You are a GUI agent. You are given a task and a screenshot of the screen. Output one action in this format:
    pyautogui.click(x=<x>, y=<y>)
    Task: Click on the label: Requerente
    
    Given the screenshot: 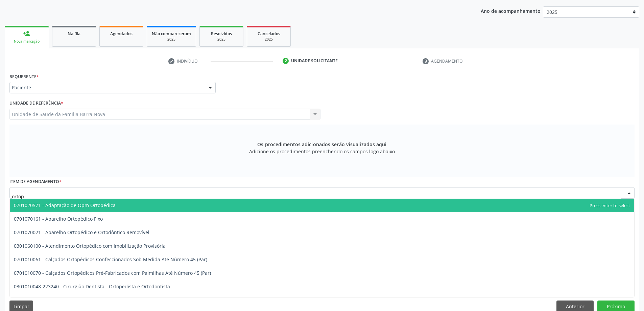 What is the action you would take?
    pyautogui.click(x=24, y=77)
    